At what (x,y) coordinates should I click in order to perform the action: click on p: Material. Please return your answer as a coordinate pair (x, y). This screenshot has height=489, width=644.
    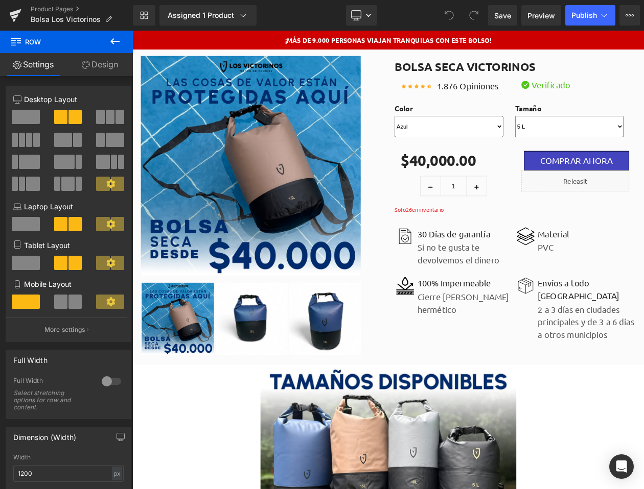
    Looking at the image, I should click on (509, 246).